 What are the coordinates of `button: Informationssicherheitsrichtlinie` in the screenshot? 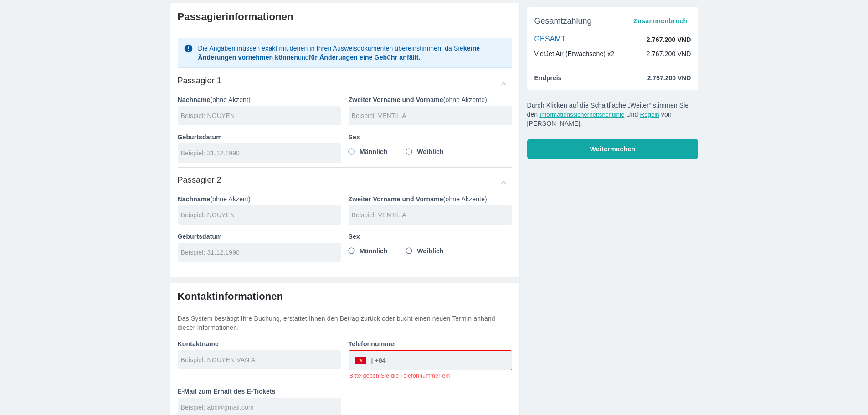 It's located at (581, 114).